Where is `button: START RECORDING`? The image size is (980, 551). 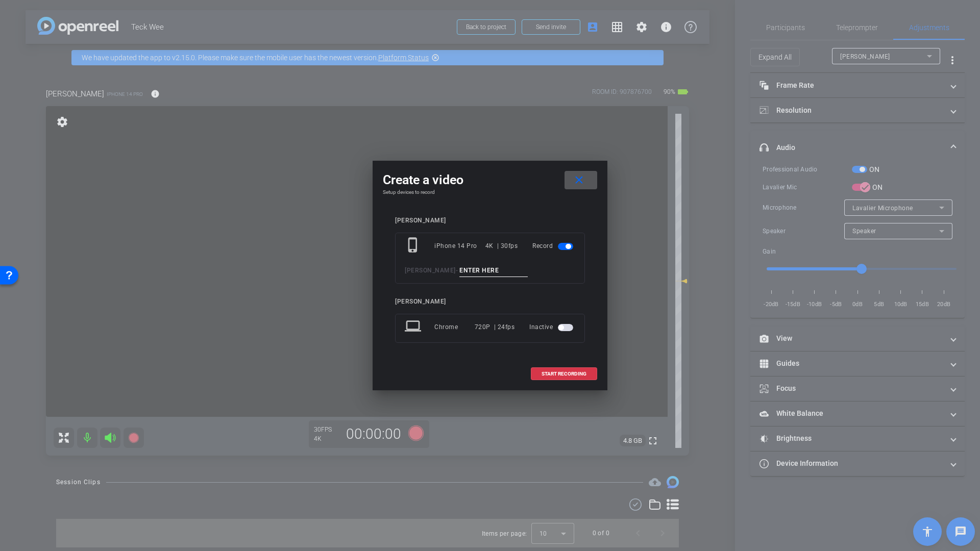 button: START RECORDING is located at coordinates (564, 374).